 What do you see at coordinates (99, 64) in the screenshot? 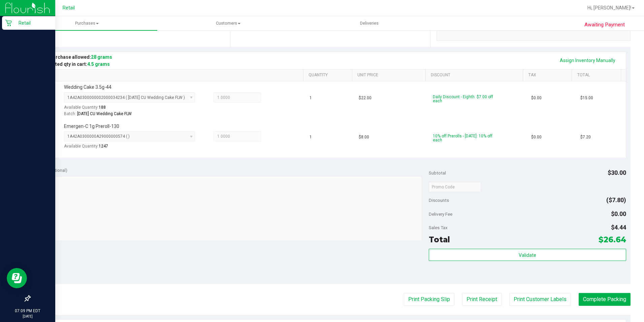
I see `span: 4.5 grams` at bounding box center [99, 64].